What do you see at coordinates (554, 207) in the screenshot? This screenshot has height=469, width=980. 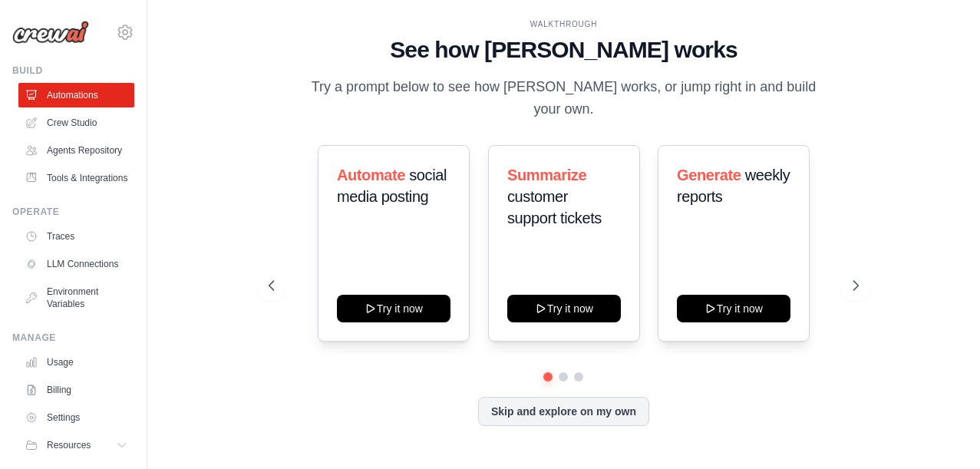 I see `span: customer support tickets` at bounding box center [554, 207].